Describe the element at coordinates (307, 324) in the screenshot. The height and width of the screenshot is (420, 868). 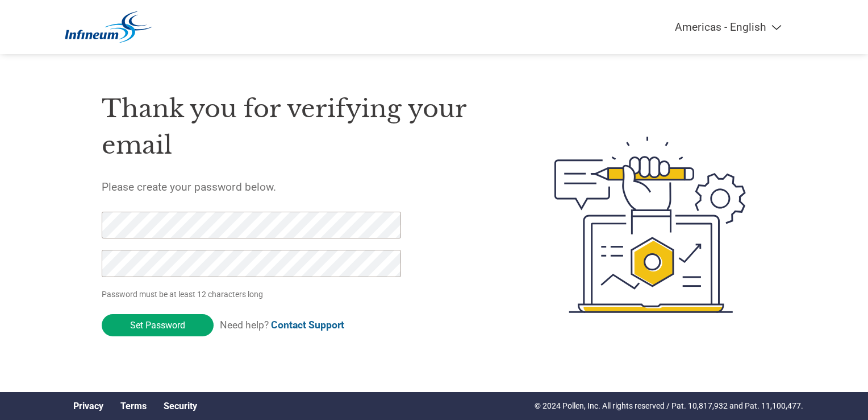
I see `a: Contact Support` at that location.